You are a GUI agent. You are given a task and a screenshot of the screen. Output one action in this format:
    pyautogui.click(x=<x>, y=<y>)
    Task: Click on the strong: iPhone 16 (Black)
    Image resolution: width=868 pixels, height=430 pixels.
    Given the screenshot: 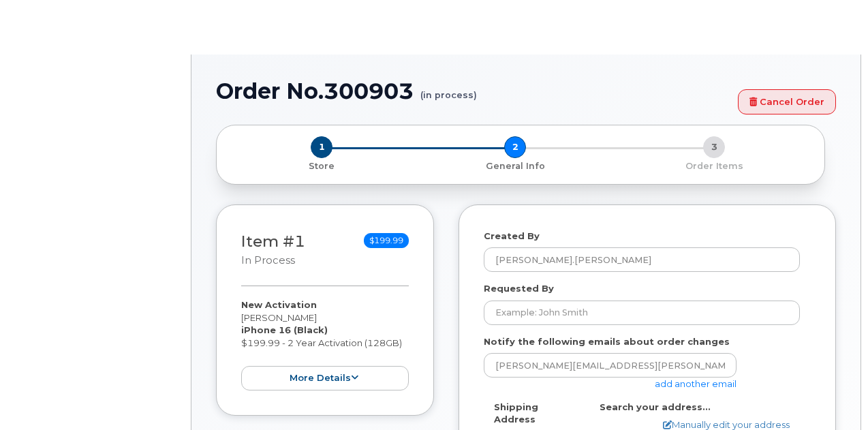 What is the action you would take?
    pyautogui.click(x=284, y=329)
    